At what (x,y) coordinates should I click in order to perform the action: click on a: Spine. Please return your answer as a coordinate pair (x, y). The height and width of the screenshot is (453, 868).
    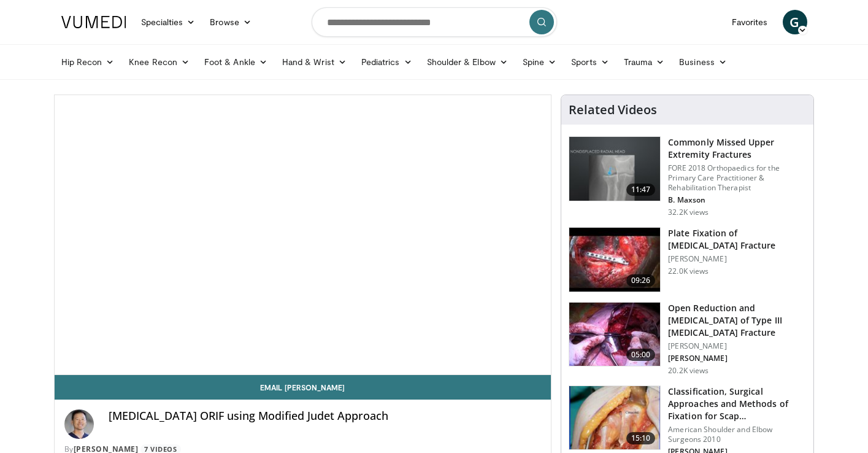
    Looking at the image, I should click on (540, 62).